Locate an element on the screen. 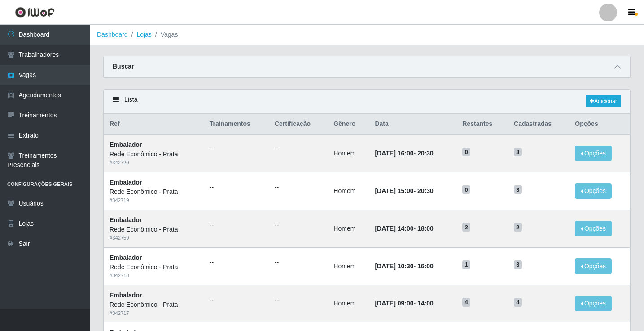  div: # 342719 is located at coordinates (154, 200).